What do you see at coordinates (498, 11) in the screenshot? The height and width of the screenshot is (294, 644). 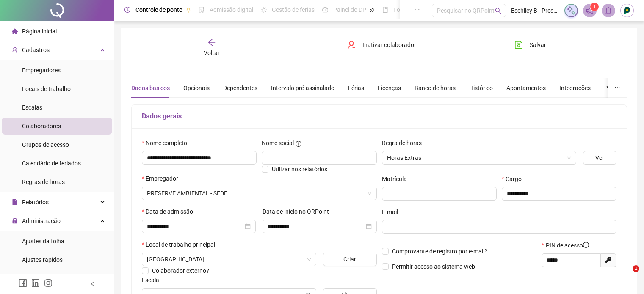 I see `span: search` at bounding box center [498, 11].